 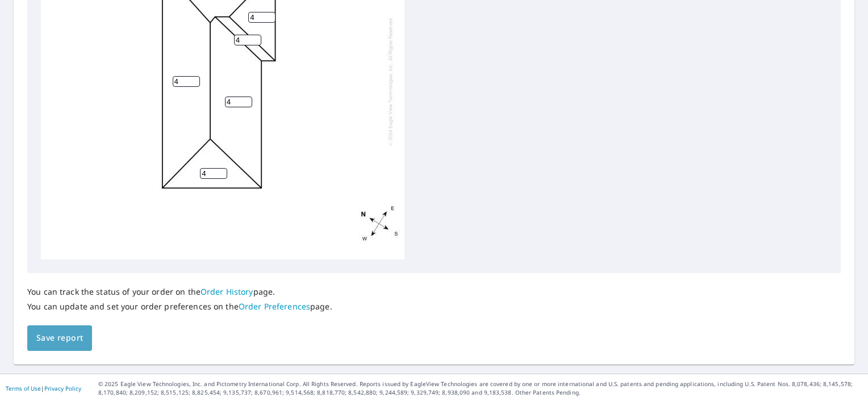 I want to click on button: Save report, so click(x=59, y=338).